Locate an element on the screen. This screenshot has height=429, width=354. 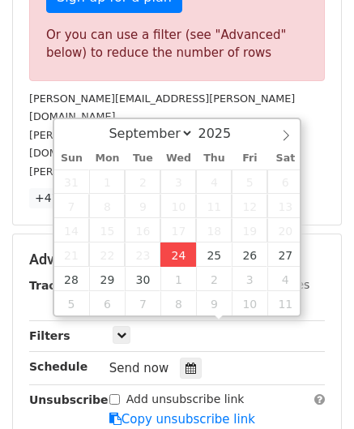
span: October 11, 2025 is located at coordinates (285, 303).